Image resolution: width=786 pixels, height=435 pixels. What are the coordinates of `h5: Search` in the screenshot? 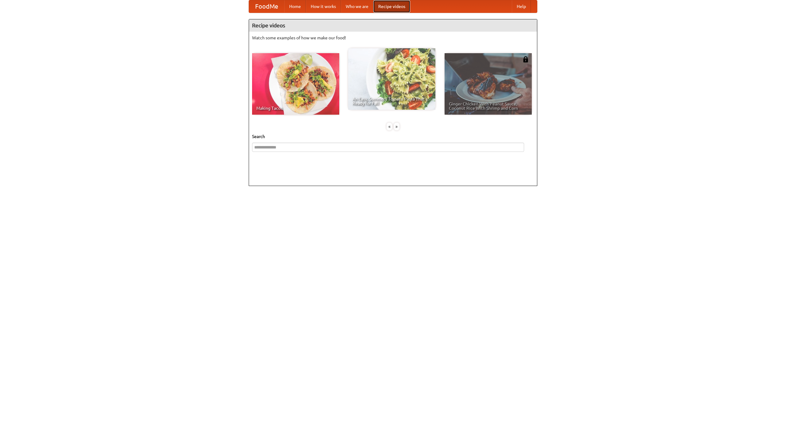 It's located at (393, 136).